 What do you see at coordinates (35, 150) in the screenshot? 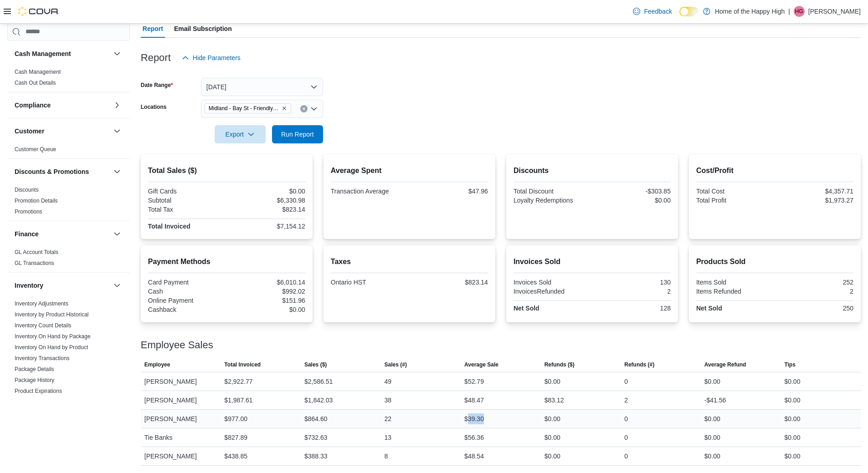
I see `span: Customer Queue` at bounding box center [35, 150].